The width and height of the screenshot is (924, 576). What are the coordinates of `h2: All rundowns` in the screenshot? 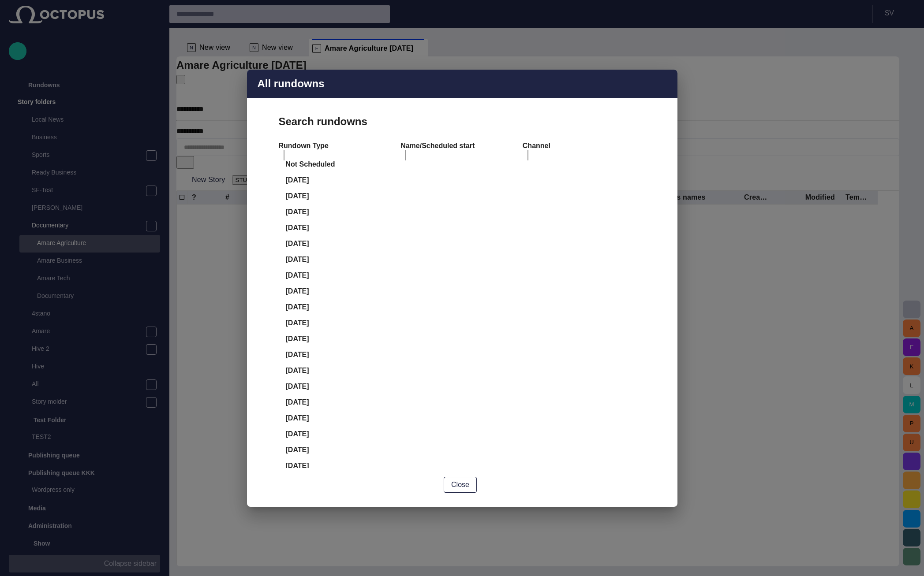 It's located at (291, 84).